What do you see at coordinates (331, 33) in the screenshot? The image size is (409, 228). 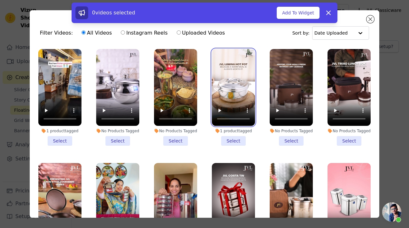 I see `div: Sort by:` at bounding box center [331, 33].